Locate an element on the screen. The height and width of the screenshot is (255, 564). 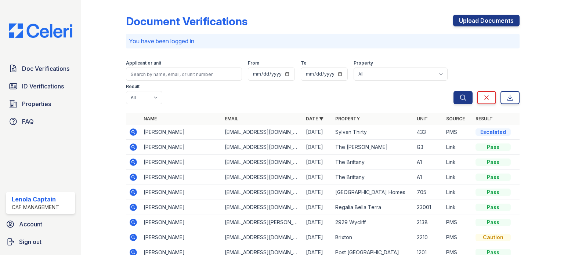
input: Search by name, email, or unit number is located at coordinates (184, 74).